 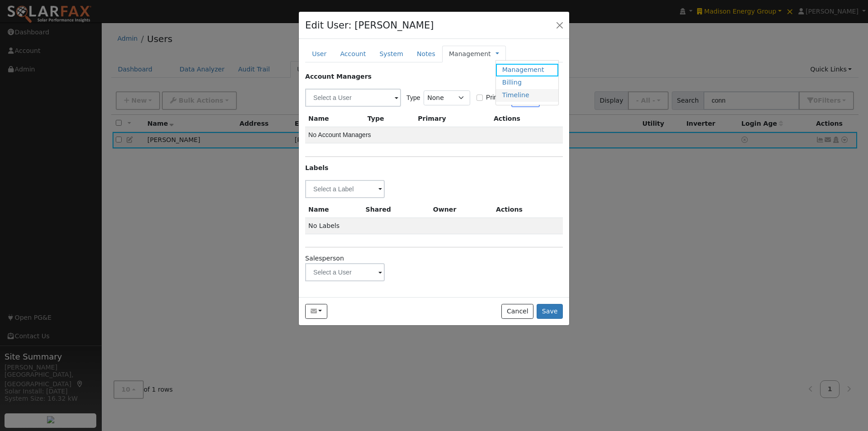 What do you see at coordinates (325, 258) in the screenshot?
I see `label: Salesperson` at bounding box center [325, 258].